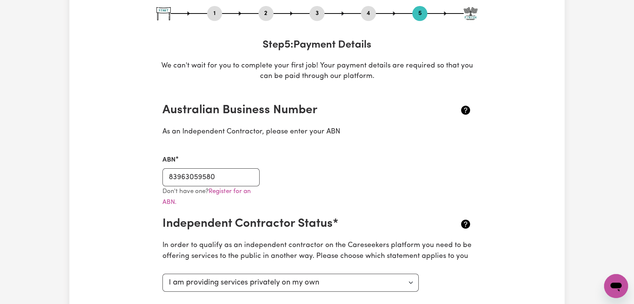  Describe the element at coordinates (206, 197) in the screenshot. I see `small: Don't have one?` at that location.